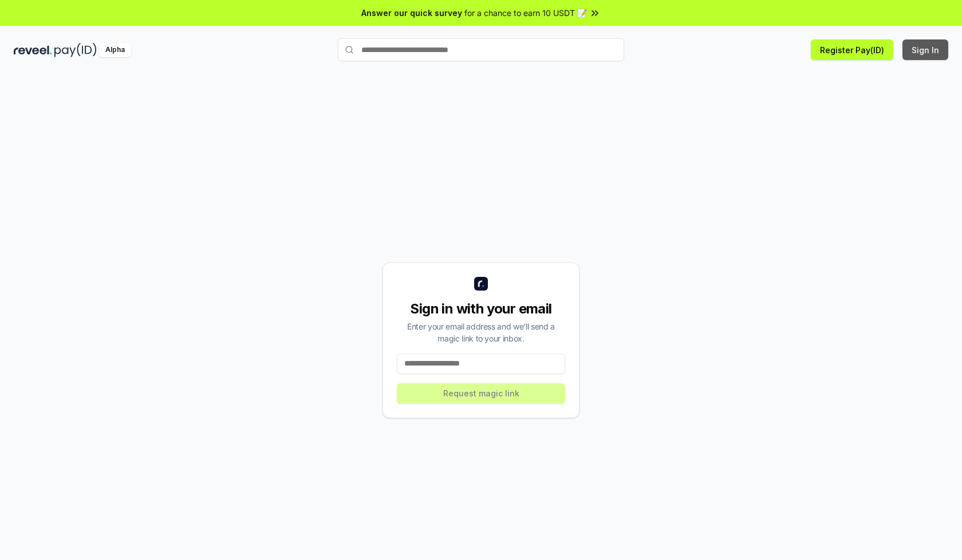 This screenshot has height=560, width=962. I want to click on div: Alpha, so click(115, 50).